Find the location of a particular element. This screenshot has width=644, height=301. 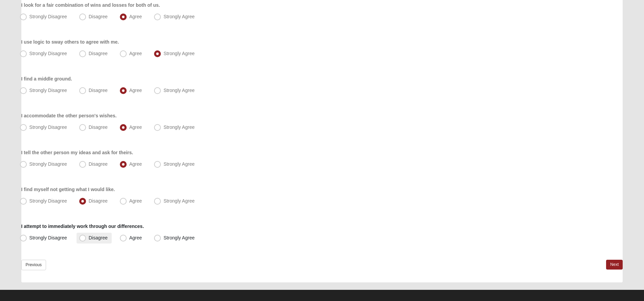

label: I accommodate the other person's wishes. is located at coordinates (69, 115).